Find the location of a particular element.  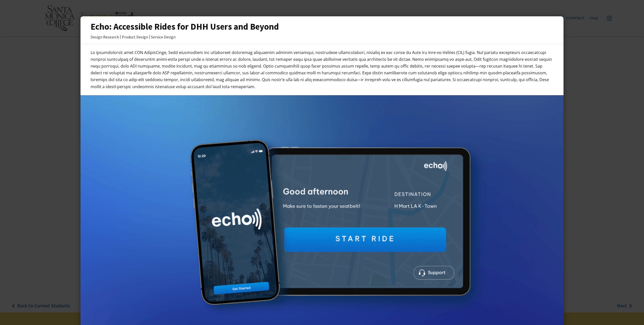

div: Design Research is located at coordinates (104, 37).